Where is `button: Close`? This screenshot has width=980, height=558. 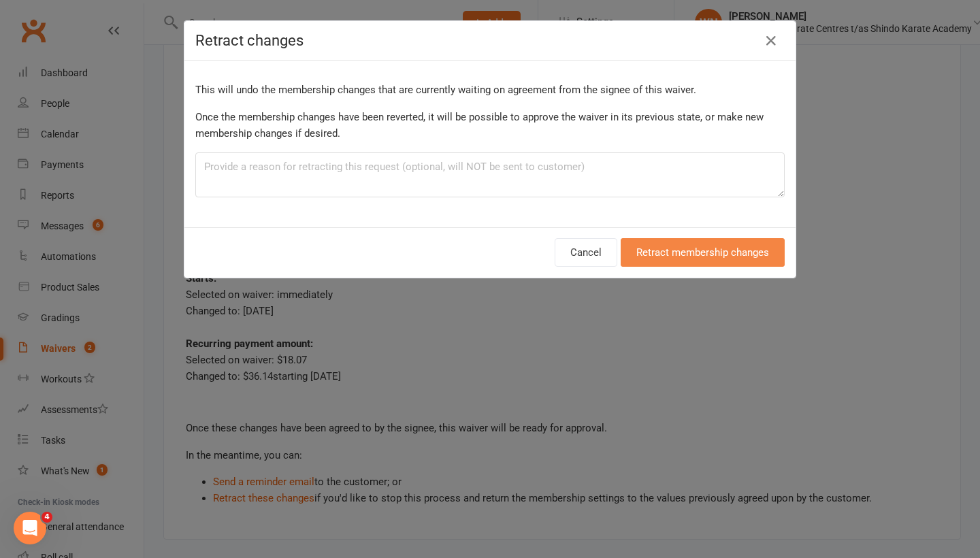
button: Close is located at coordinates (771, 41).